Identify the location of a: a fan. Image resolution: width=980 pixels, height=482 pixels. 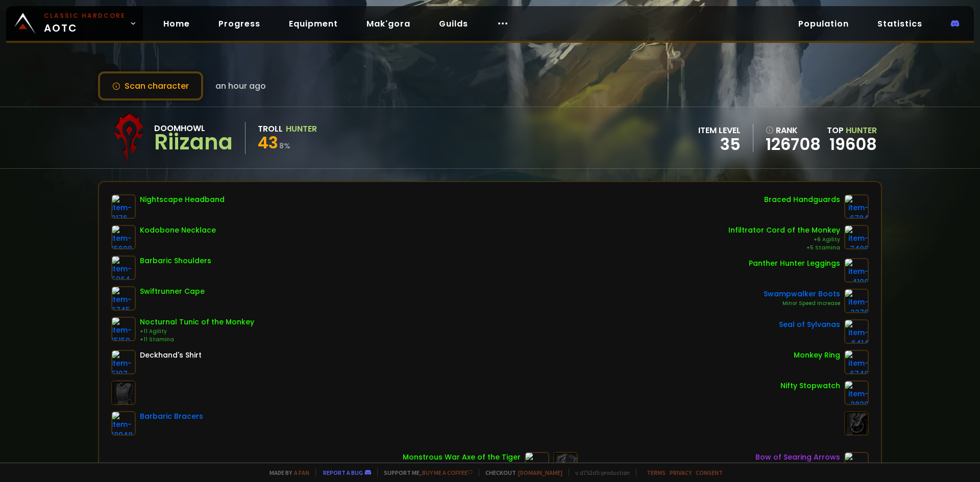
(302, 472).